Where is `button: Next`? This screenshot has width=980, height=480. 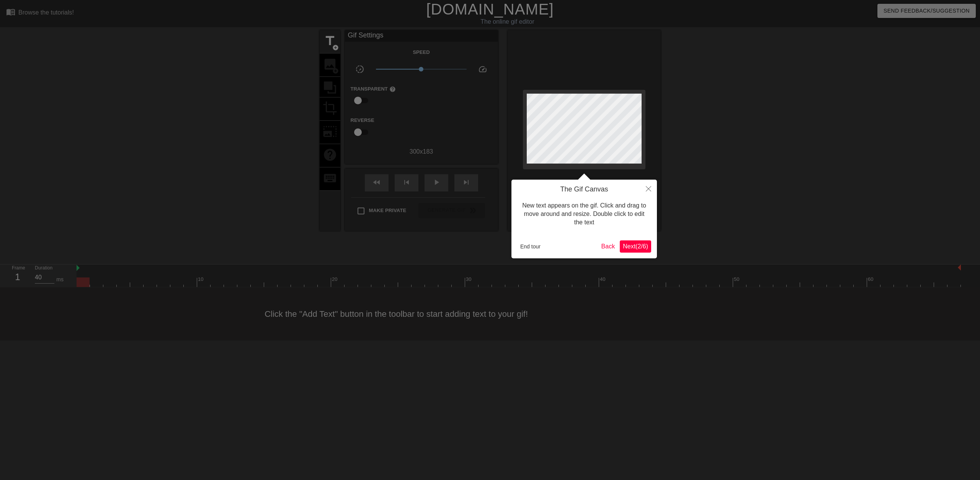
button: Next is located at coordinates (635, 247).